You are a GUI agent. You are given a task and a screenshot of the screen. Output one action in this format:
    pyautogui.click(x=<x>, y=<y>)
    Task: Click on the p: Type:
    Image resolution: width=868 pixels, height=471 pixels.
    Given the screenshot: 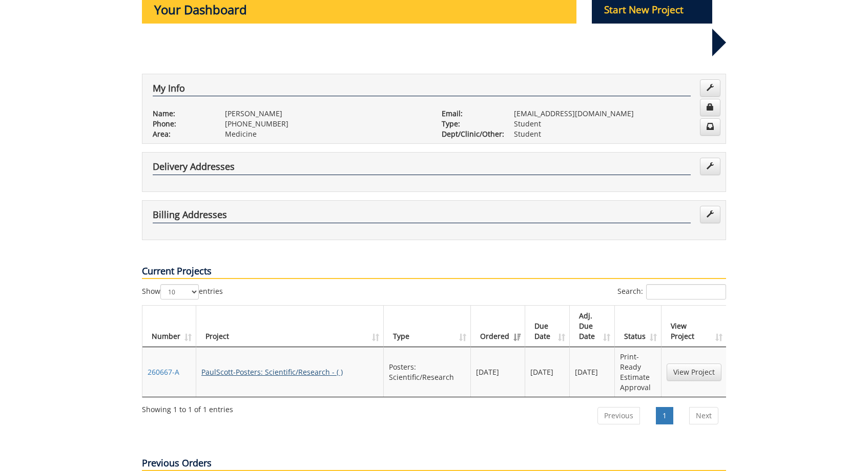 What is the action you would take?
    pyautogui.click(x=470, y=124)
    